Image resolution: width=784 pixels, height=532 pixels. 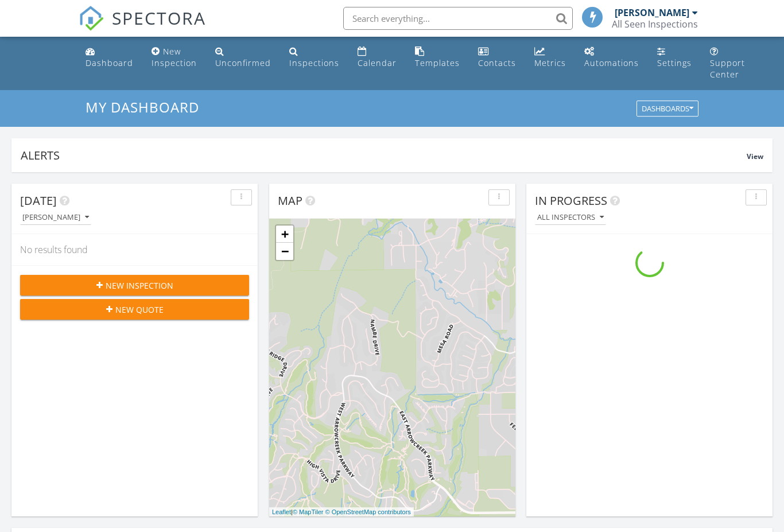 I want to click on span: SPECTORA, so click(x=159, y=18).